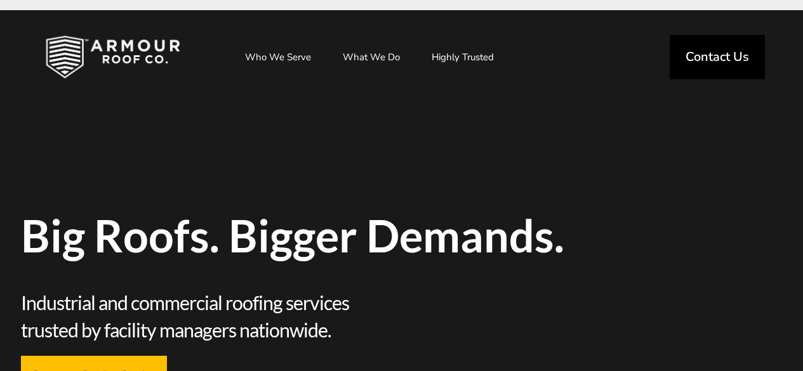  What do you see at coordinates (113, 57) in the screenshot?
I see `img: Industrial and Commercial Roofing Company | Armour Roof Co.` at bounding box center [113, 57].